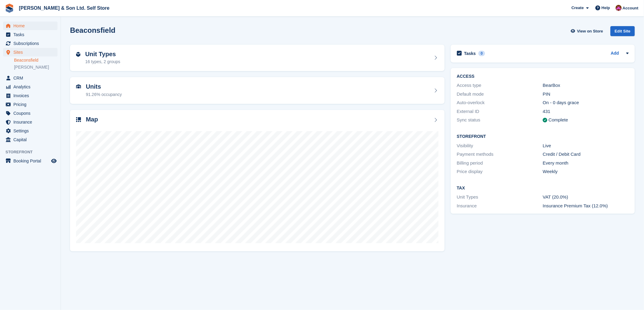 The width and height of the screenshot is (644, 310). Describe the element at coordinates (103, 87) in the screenshot. I see `h2: Units` at that location.